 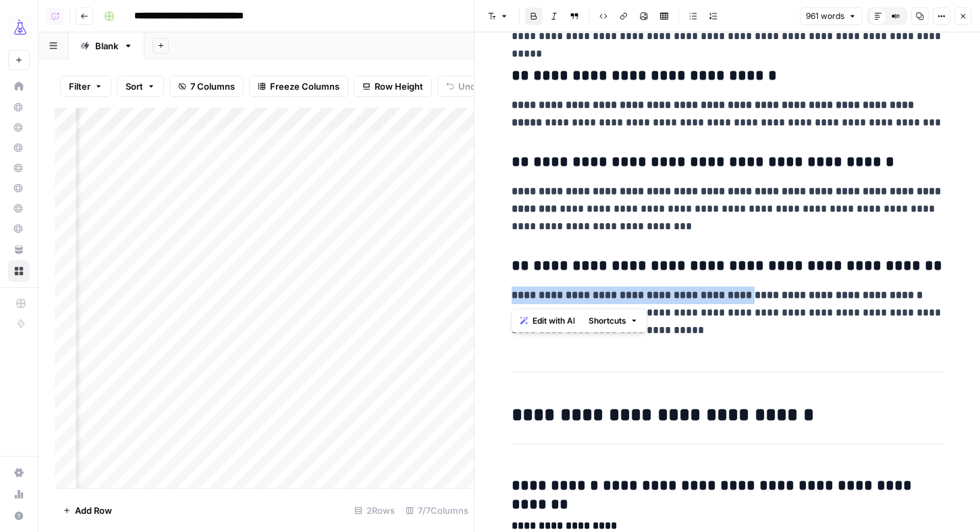 What do you see at coordinates (464, 87) in the screenshot?
I see `button: Undo` at bounding box center [464, 87].